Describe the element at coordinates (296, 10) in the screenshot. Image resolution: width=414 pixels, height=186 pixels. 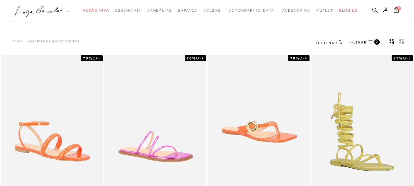
I see `span: Acessórios` at that location.